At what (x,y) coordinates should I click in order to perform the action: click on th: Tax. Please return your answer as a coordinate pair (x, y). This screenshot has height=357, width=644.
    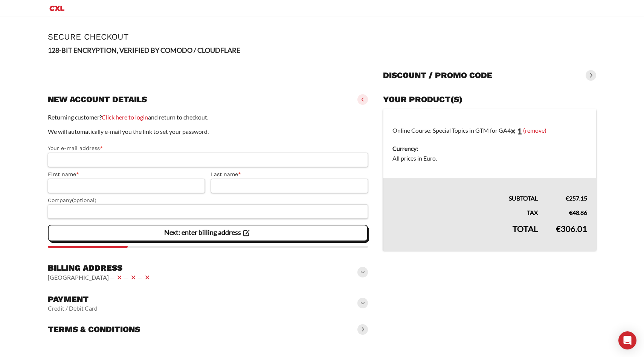
    Looking at the image, I should click on (464, 210).